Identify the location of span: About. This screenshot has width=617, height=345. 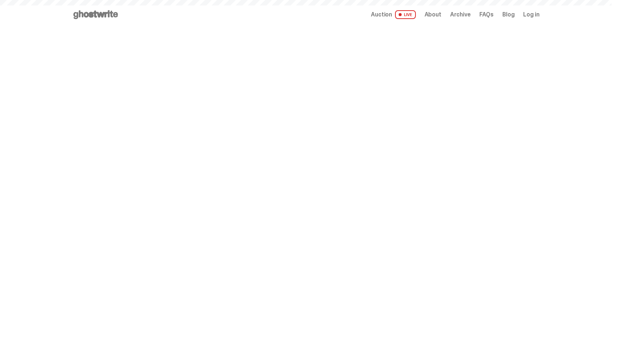
(433, 15).